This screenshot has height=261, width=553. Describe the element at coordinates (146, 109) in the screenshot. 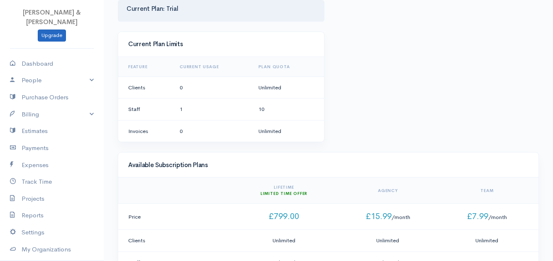

I see `td: Staff` at that location.